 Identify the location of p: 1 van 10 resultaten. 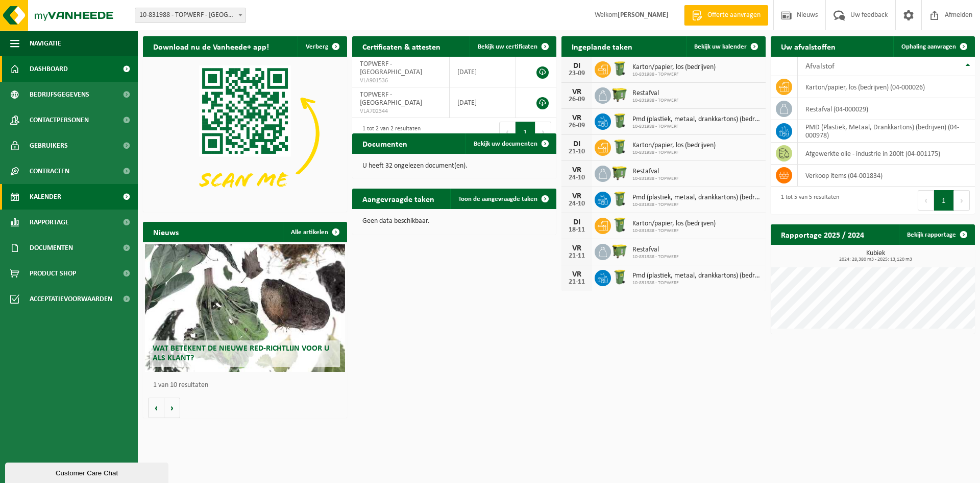
(247, 385).